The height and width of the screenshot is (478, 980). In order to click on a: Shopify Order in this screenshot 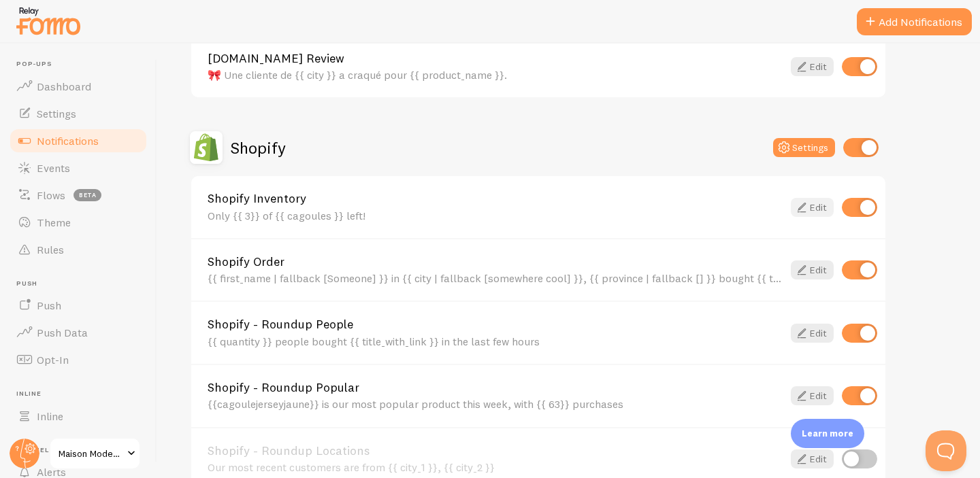, I will do `click(494, 262)`.